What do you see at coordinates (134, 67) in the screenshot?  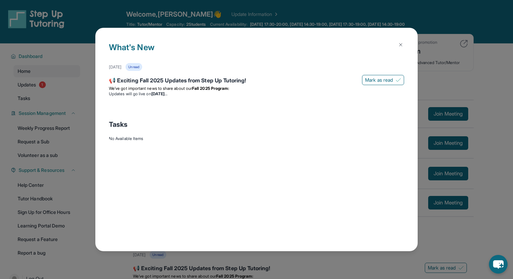 I see `div: Unread` at bounding box center [134, 67].